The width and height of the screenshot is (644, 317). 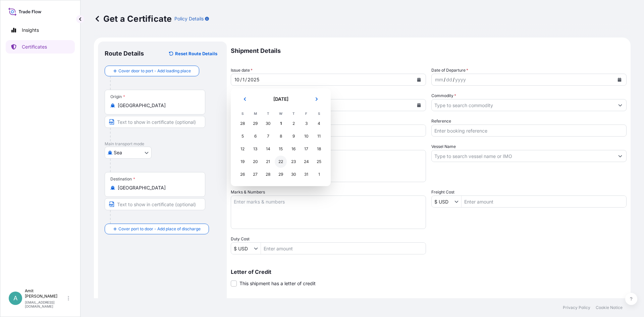 I want to click on button: Next, so click(x=317, y=99).